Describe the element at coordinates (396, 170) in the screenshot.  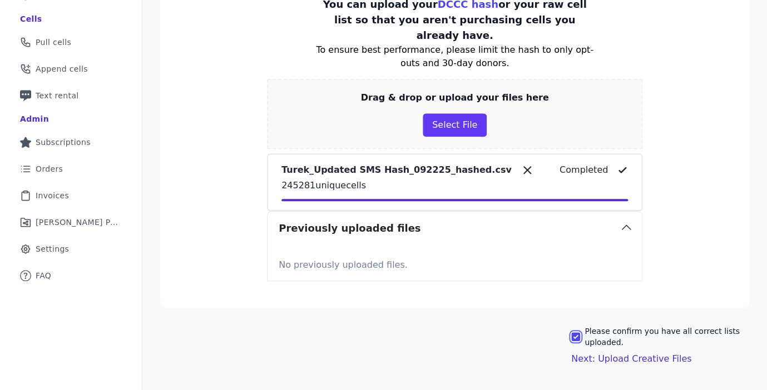
I see `p: Turek_Updated SMS Hash_092225_hashed.csv` at that location.